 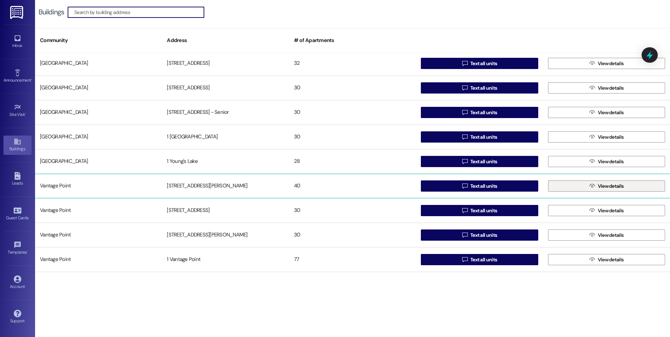 I want to click on div: 40, so click(x=352, y=186).